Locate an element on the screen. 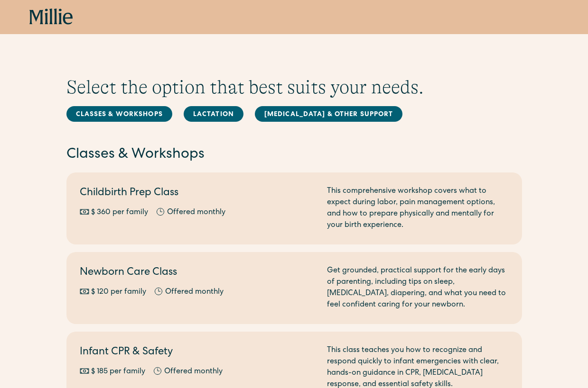 The height and width of the screenshot is (388, 588). div: $ 360 per family is located at coordinates (120, 213).